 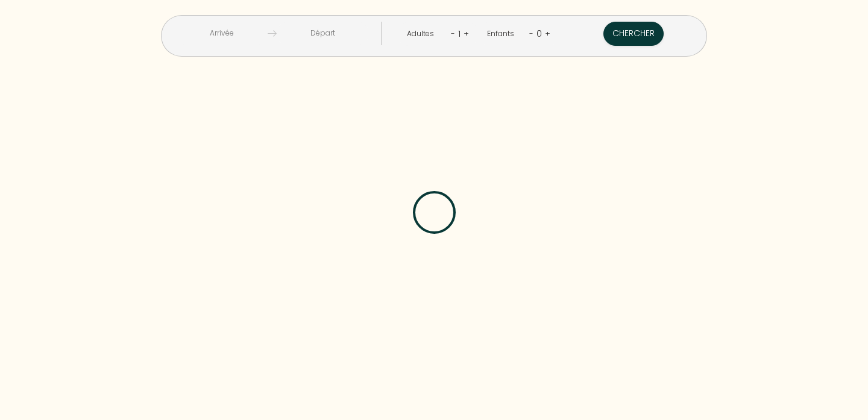 What do you see at coordinates (634, 34) in the screenshot?
I see `button: Chercher` at bounding box center [634, 34].